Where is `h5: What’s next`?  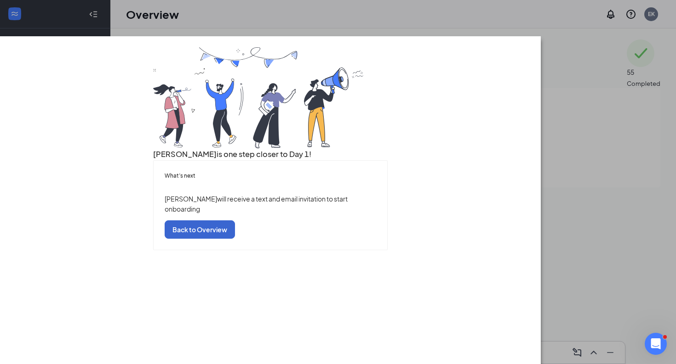
h5: What’s next is located at coordinates (270, 176).